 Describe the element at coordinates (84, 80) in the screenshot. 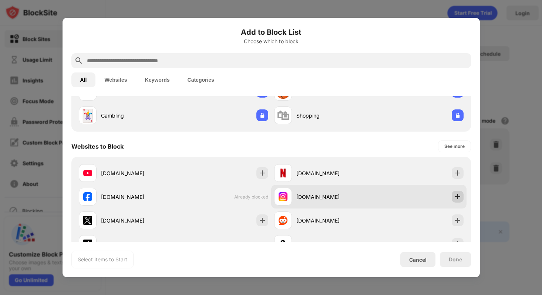

I see `button: All` at that location.